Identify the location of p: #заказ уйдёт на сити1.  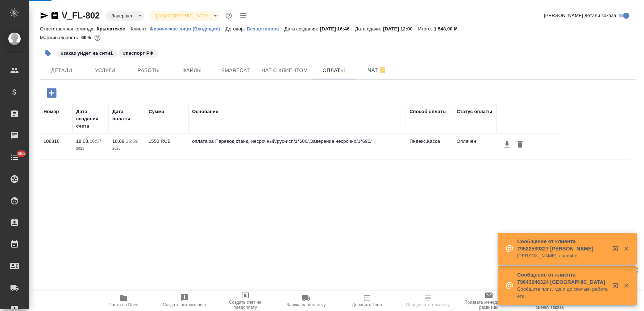
(86, 53).